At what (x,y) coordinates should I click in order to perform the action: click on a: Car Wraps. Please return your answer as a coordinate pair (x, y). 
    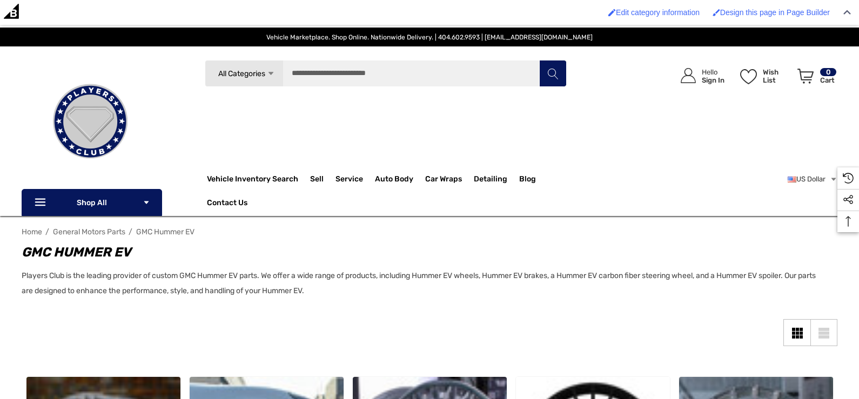
    Looking at the image, I should click on (449, 179).